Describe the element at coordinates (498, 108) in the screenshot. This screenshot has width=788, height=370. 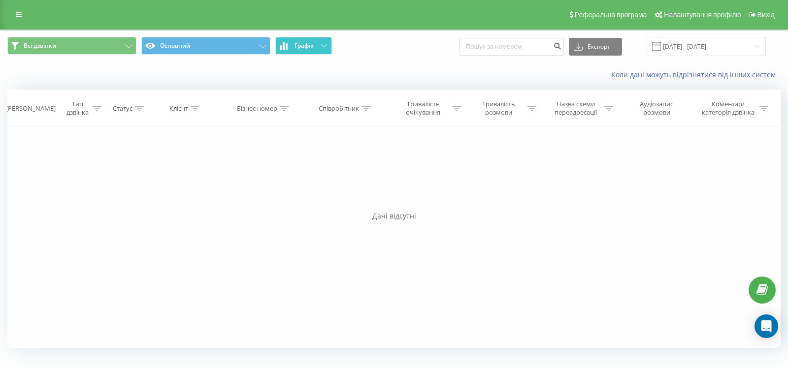
I see `div: Тривалість розмови` at that location.